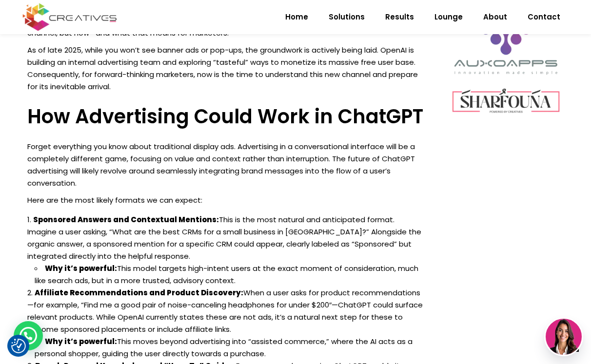  I want to click on img: Creatives, so click(70, 17).